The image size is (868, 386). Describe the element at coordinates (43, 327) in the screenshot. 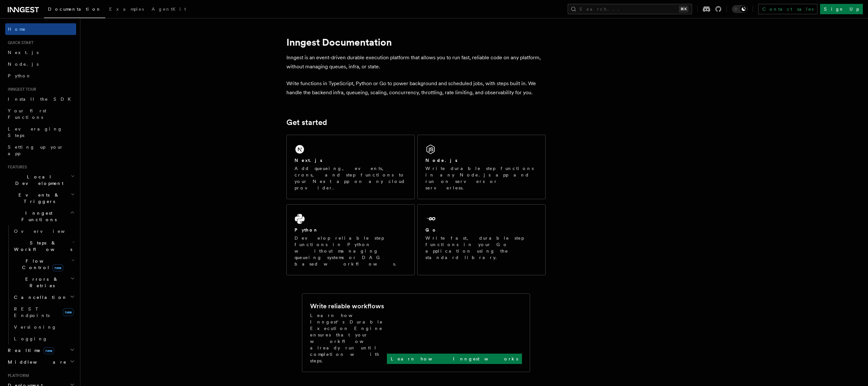

I see `a: Versioning` at that location.